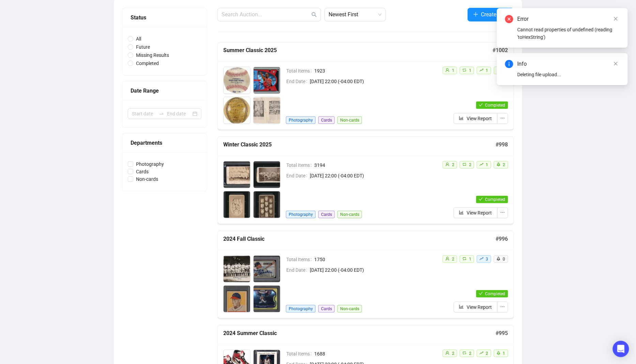 The height and width of the screenshot is (364, 636). I want to click on button: Create New, so click(491, 15).